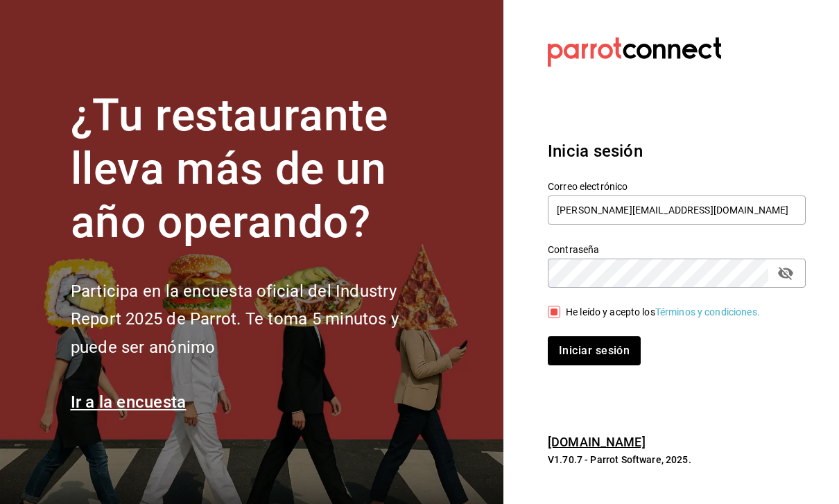 The image size is (839, 504). Describe the element at coordinates (663, 312) in the screenshot. I see `div: He leído y acepto los` at that location.